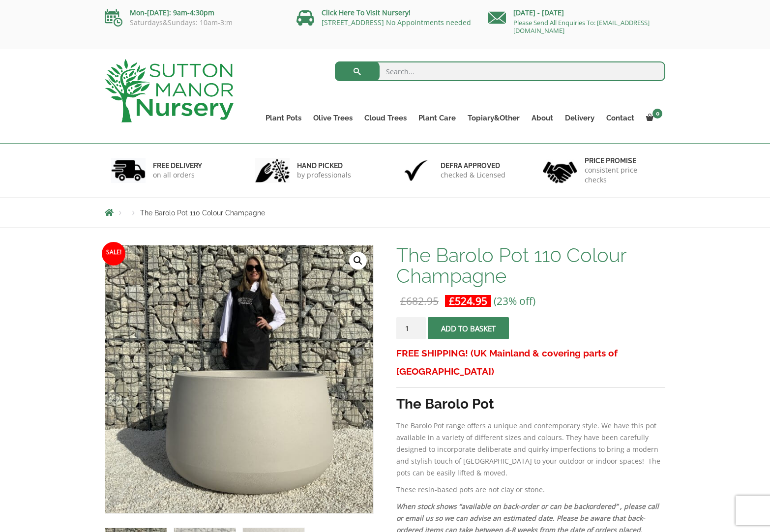 The image size is (770, 532). Describe the element at coordinates (437, 118) in the screenshot. I see `a: Plant Care` at that location.